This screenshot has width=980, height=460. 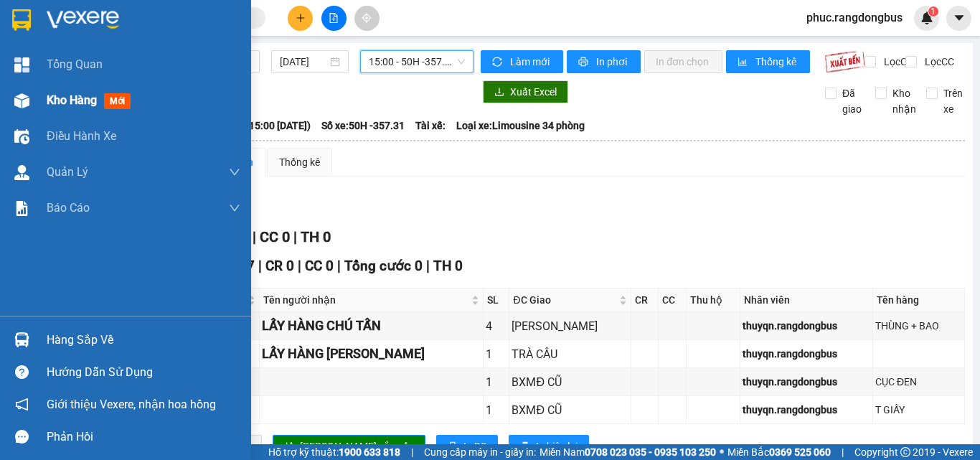 I want to click on span: Quản Lý, so click(x=68, y=172).